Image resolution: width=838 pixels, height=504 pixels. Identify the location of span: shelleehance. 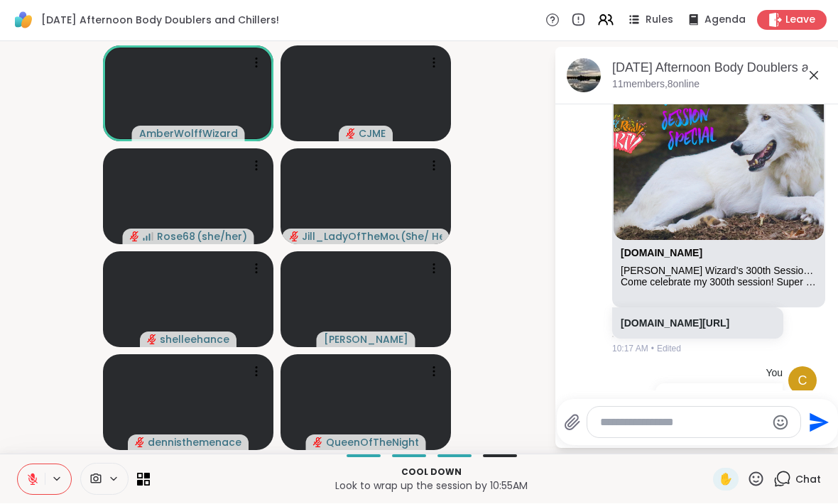
(195, 340).